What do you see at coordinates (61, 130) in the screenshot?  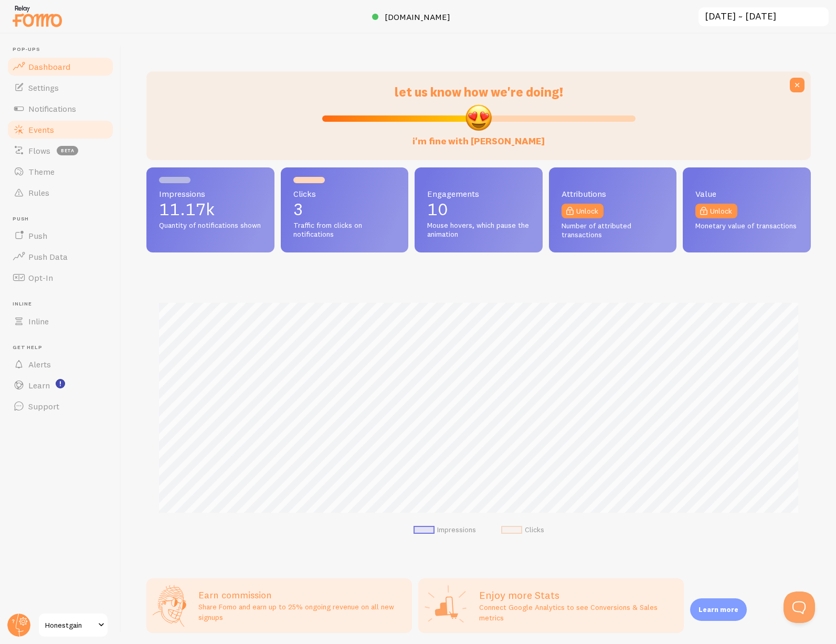 I see `a: Events` at bounding box center [61, 130].